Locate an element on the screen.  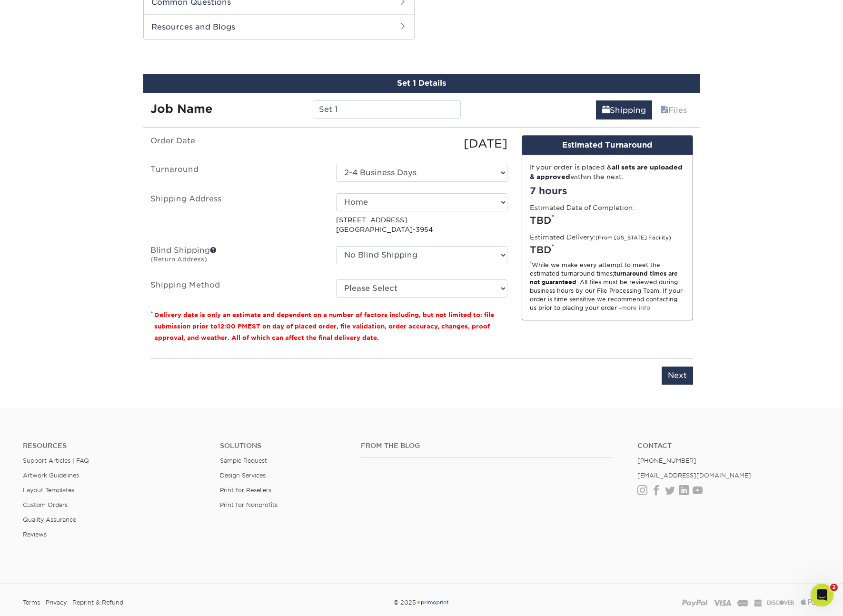
label: Turnaround is located at coordinates (236, 173).